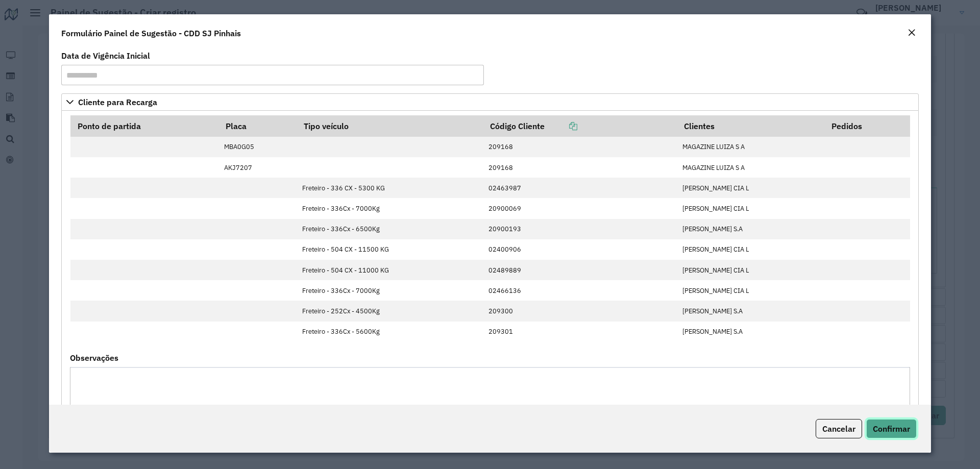 The image size is (980, 469). Describe the element at coordinates (105, 56) in the screenshot. I see `label: Data de Vigência Inicial` at that location.